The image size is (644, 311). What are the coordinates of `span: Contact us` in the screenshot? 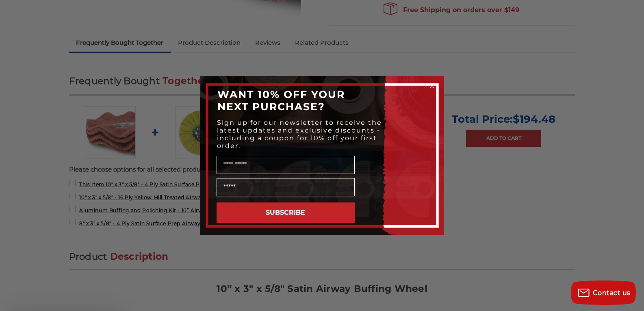 It's located at (612, 293).